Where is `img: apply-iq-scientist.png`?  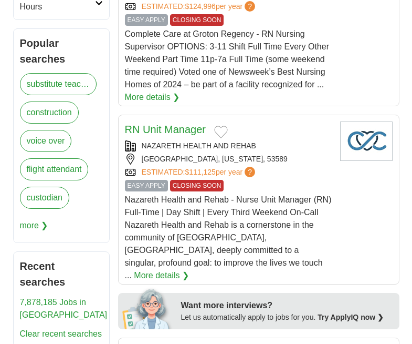 img: apply-iq-scientist.png is located at coordinates (148, 308).